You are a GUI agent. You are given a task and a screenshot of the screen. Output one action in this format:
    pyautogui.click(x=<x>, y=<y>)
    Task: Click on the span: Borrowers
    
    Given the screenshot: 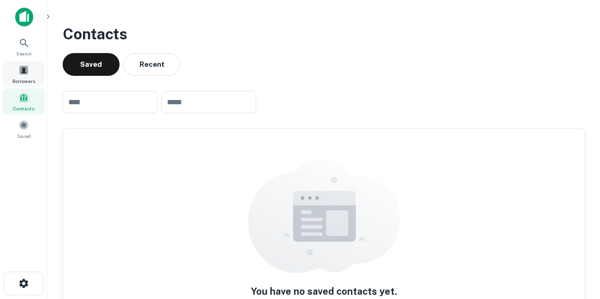 What is the action you would take?
    pyautogui.click(x=24, y=81)
    